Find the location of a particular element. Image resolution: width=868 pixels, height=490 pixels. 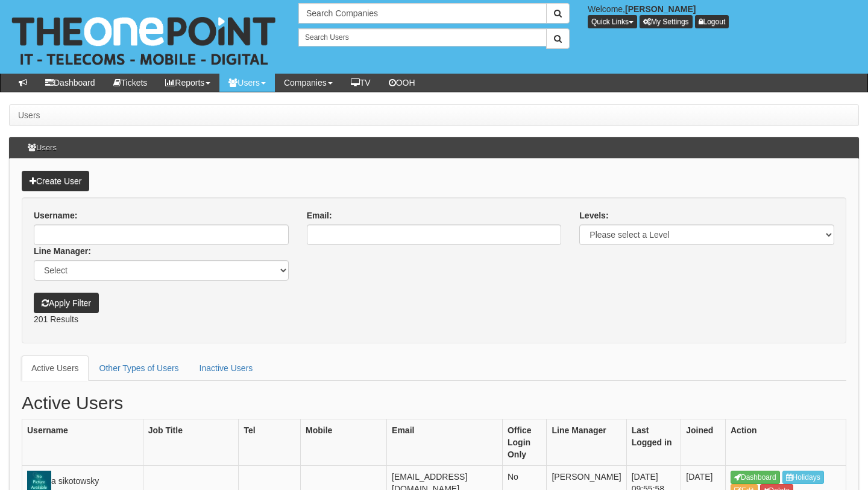

a: Tickets is located at coordinates (130, 82).